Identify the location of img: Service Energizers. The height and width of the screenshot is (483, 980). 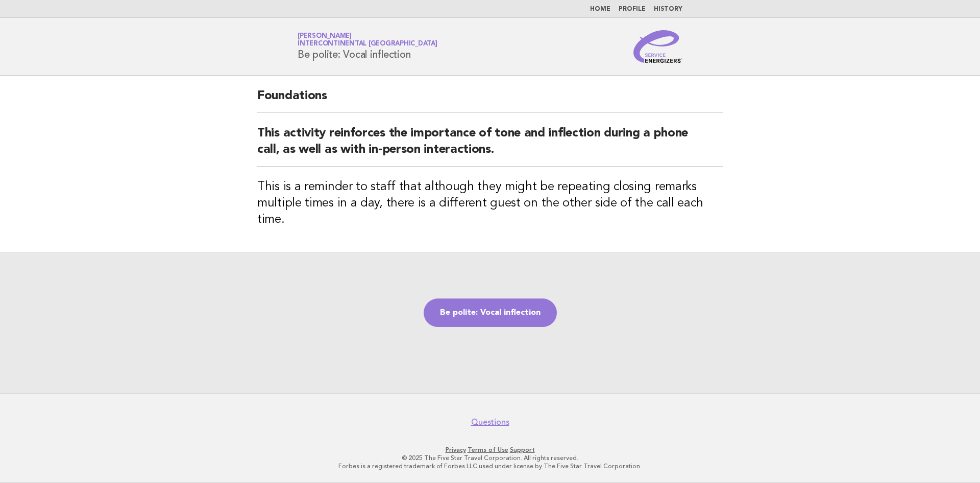
(658, 46).